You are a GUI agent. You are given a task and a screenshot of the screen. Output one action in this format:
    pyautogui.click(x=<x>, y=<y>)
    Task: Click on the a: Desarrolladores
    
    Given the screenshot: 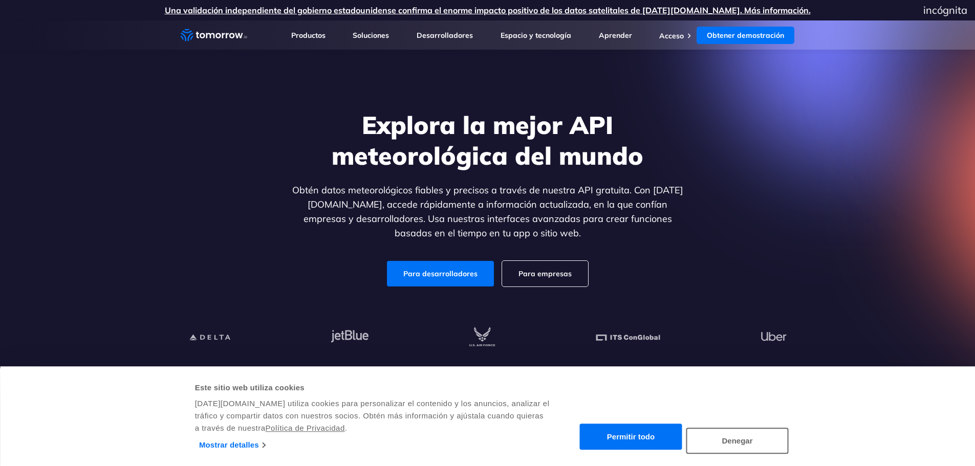 What is the action you would take?
    pyautogui.click(x=445, y=35)
    